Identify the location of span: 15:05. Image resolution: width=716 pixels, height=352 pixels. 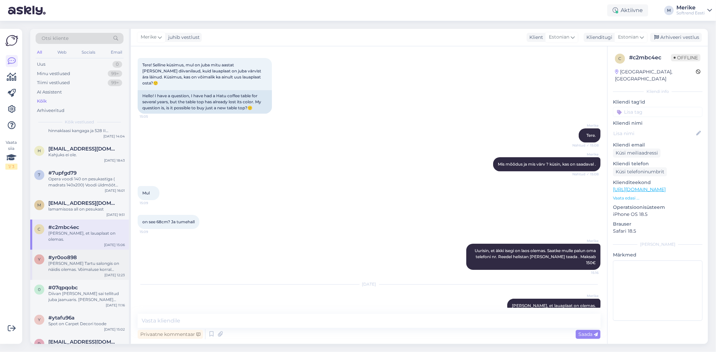
(152, 116).